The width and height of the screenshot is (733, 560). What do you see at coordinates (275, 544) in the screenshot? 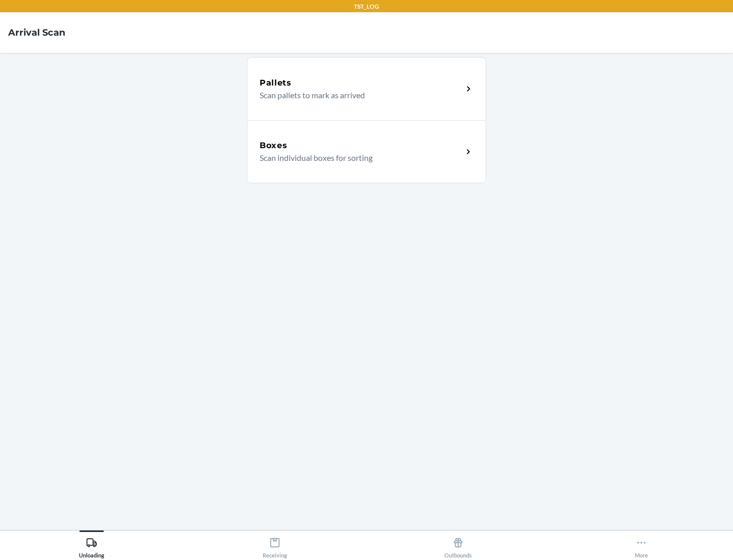
I see `button: Receiving` at bounding box center [275, 544].